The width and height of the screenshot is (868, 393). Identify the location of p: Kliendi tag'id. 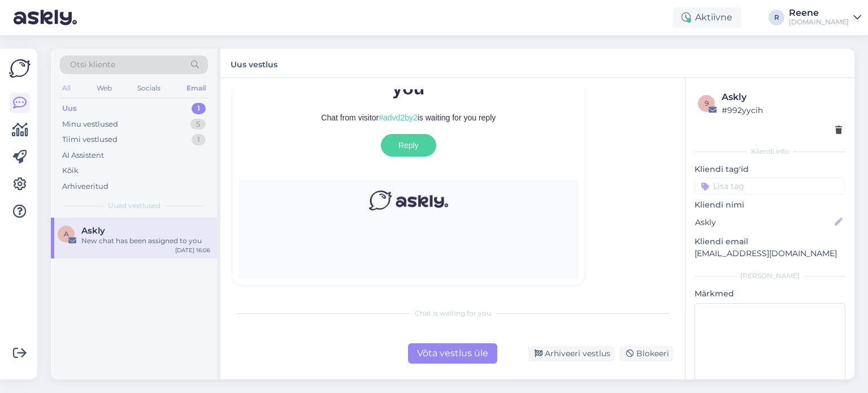
(770, 169).